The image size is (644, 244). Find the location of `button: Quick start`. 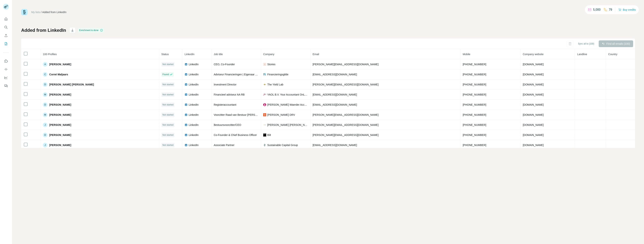

button: Quick start is located at coordinates (6, 19).